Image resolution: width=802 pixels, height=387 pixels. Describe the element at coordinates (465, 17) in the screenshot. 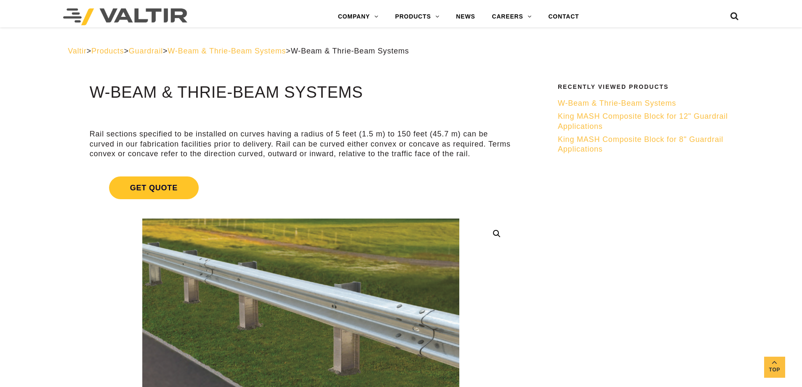

I see `a: NEWS` at that location.